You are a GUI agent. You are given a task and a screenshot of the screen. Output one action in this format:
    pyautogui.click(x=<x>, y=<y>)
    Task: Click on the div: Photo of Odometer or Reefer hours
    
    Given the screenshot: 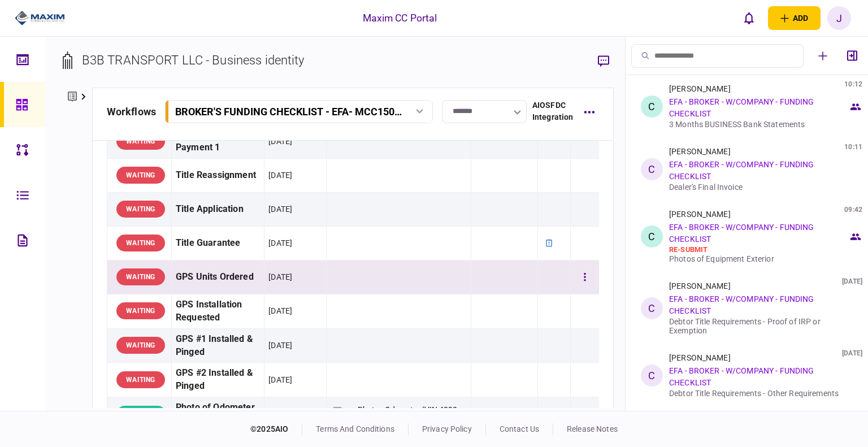 What is the action you would take?
    pyautogui.click(x=218, y=415)
    